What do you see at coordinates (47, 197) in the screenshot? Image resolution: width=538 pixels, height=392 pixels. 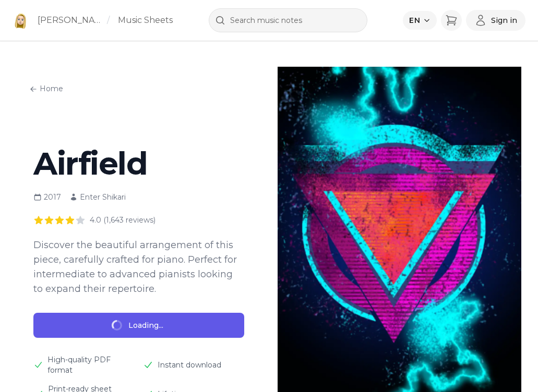 I see `div: 2017` at bounding box center [47, 197].